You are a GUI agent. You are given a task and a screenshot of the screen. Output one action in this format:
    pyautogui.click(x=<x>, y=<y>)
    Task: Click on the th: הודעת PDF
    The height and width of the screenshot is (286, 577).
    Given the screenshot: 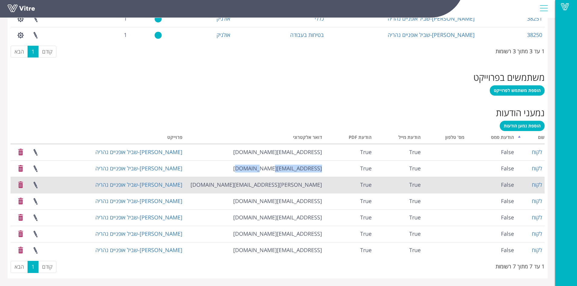 What is the action you would take?
    pyautogui.click(x=349, y=138)
    